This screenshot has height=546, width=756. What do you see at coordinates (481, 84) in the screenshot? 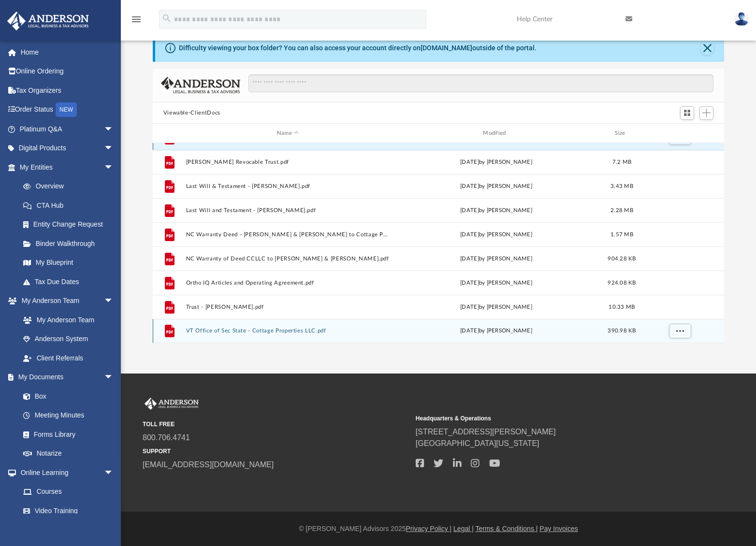
I see `input: Search files and folders` at bounding box center [481, 84].